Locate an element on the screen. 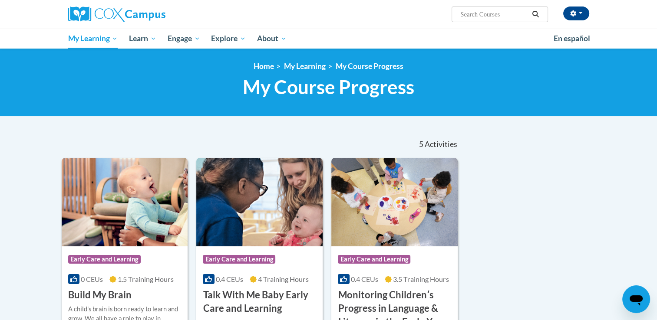 The image size is (657, 320). span: Learn is located at coordinates (142, 39).